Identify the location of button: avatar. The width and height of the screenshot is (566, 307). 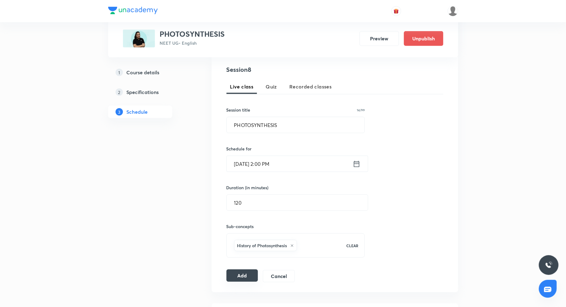
(396, 11).